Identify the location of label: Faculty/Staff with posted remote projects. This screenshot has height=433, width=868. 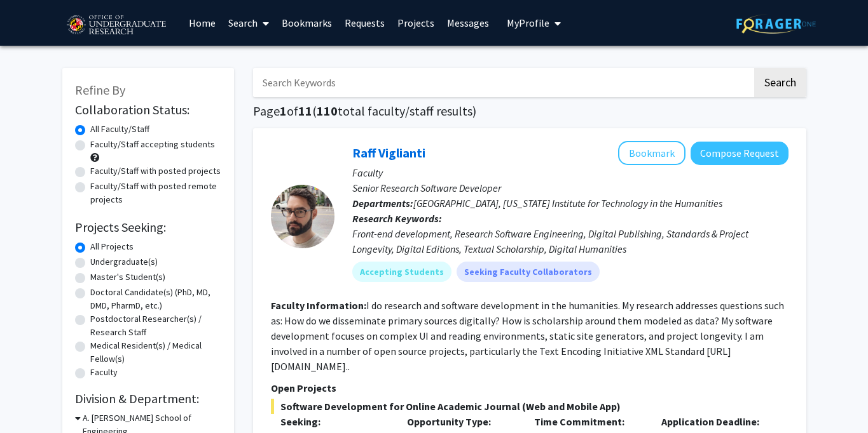
(155, 193).